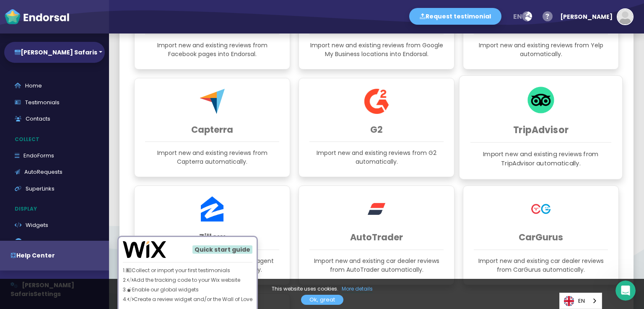 Image resolution: width=644 pixels, height=309 pixels. I want to click on span: en, so click(517, 16).